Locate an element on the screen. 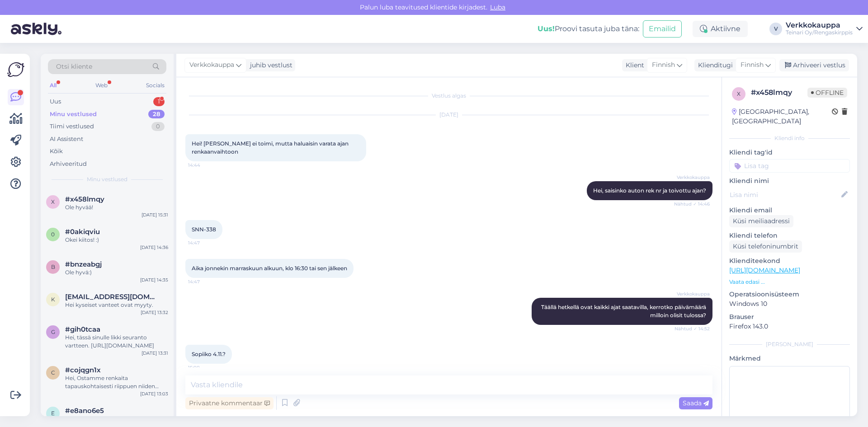 Image resolution: width=868 pixels, height=427 pixels. div: juhib vestlust is located at coordinates (270, 65).